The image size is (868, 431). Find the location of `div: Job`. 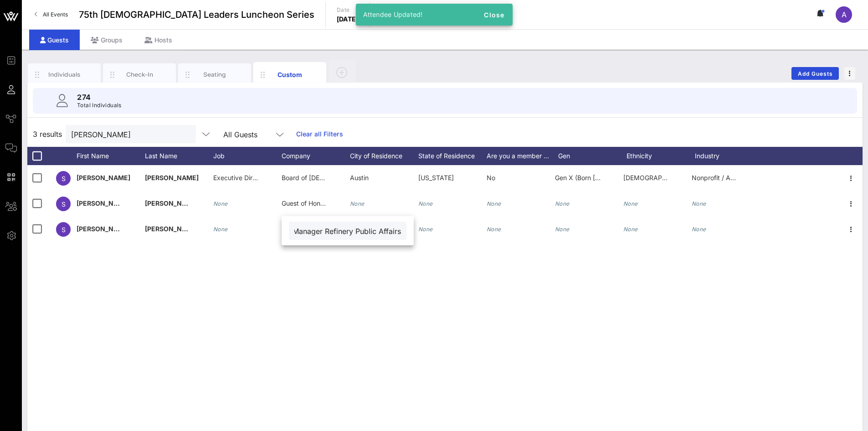

div: Job is located at coordinates (248, 156).